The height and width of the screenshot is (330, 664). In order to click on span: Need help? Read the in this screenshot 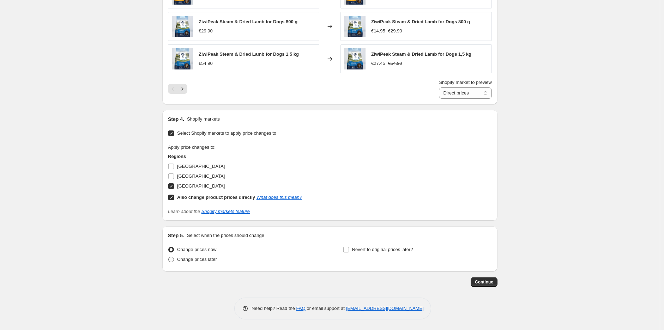, I will do `click(274, 308)`.